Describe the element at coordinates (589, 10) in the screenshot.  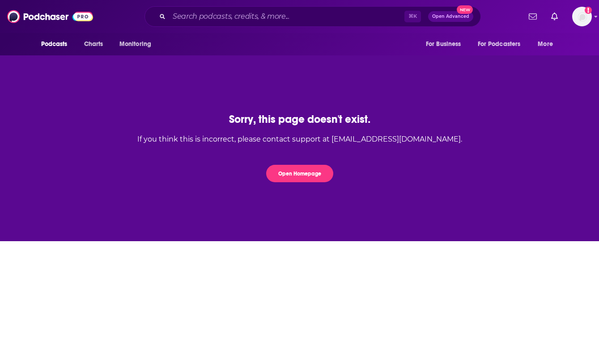
I see `svg: Add a profile image` at that location.